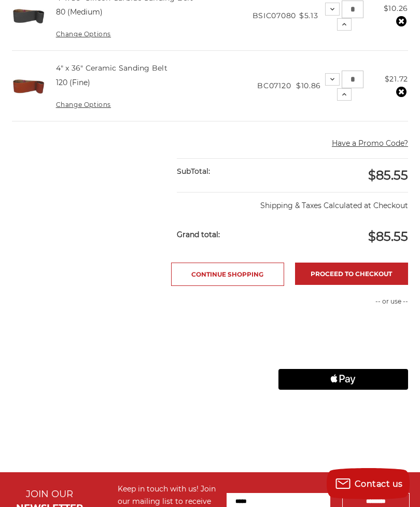  I want to click on div: SubTotal:, so click(234, 171).